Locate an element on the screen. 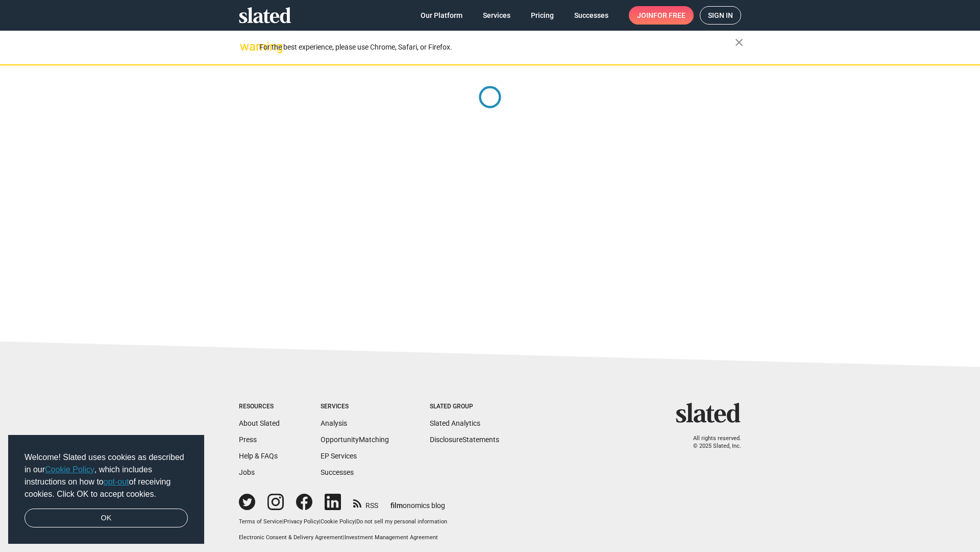 This screenshot has height=552, width=980. a: filmonomics blog is located at coordinates (418, 501).